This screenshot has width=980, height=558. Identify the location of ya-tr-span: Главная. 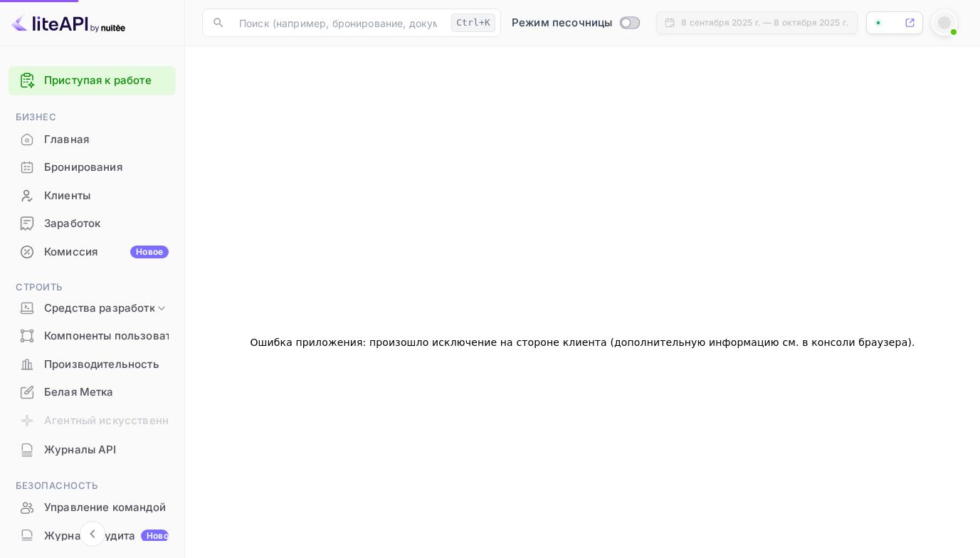
(66, 140).